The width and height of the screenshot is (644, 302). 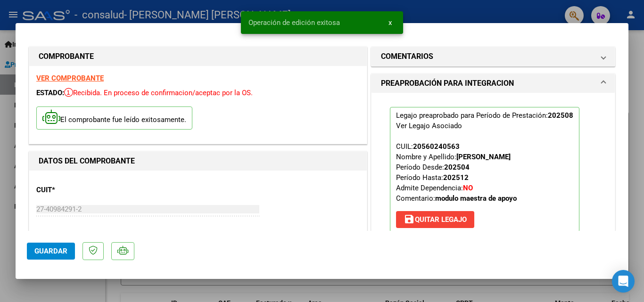 I want to click on strong: modulo maestra de apoyo, so click(x=476, y=198).